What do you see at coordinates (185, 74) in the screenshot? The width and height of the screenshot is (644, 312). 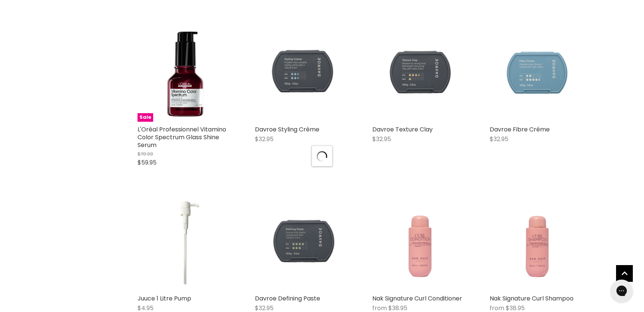 I see `a: L'Oréal Professionnel Vitamino Color Spectrum Glass Shine SerumSale` at bounding box center [185, 74].